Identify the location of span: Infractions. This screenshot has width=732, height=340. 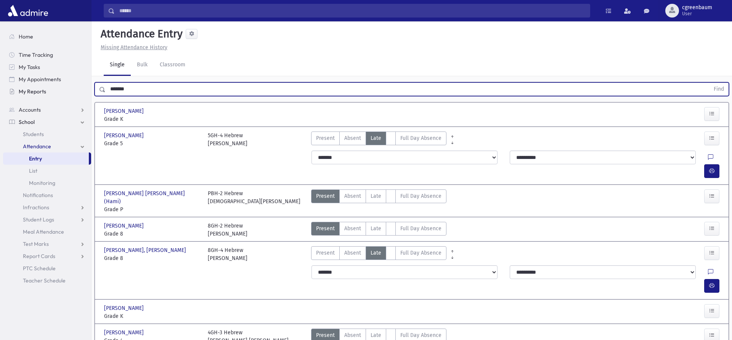
(36, 207).